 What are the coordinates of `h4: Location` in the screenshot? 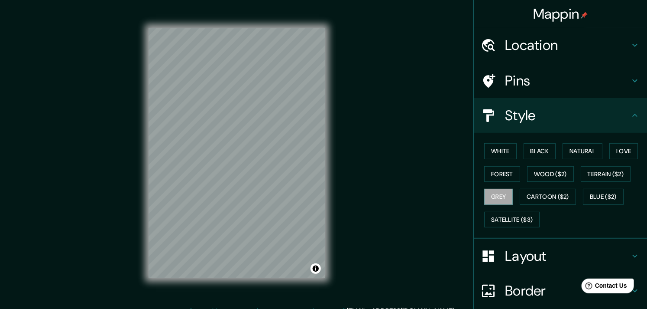 It's located at (568, 45).